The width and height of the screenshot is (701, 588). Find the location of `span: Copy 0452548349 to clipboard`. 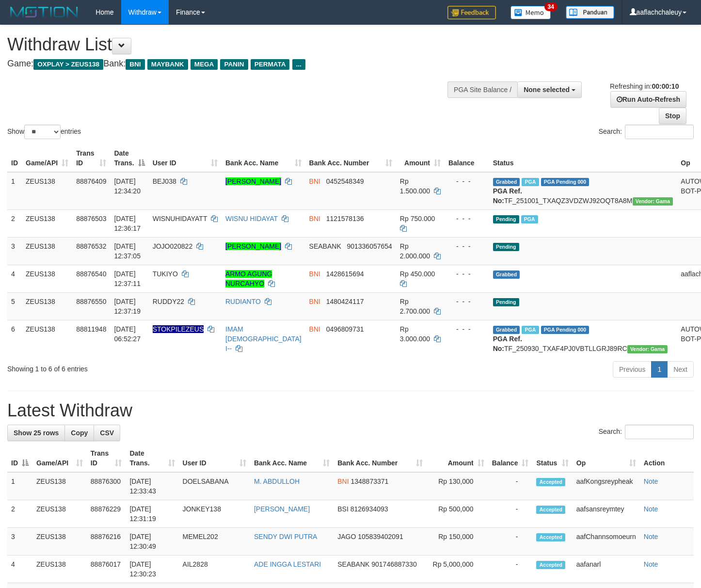

span: Copy 0452548349 to clipboard is located at coordinates (345, 182).